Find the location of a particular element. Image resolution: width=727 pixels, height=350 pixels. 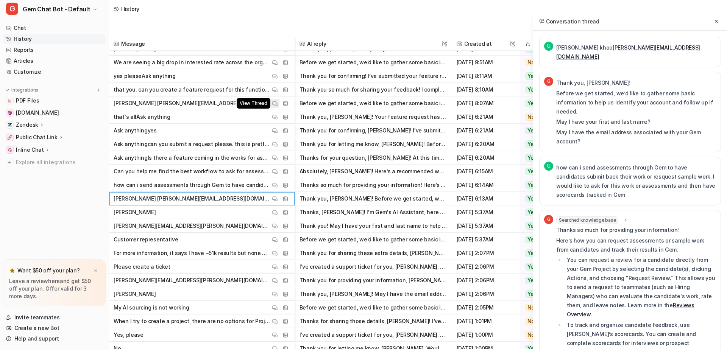

span: U is located at coordinates (549, 166).